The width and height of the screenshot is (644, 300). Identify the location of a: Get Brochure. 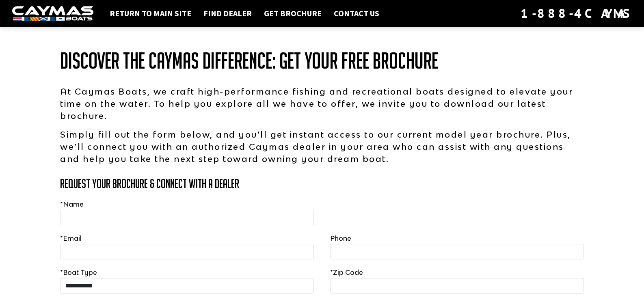
(293, 14).